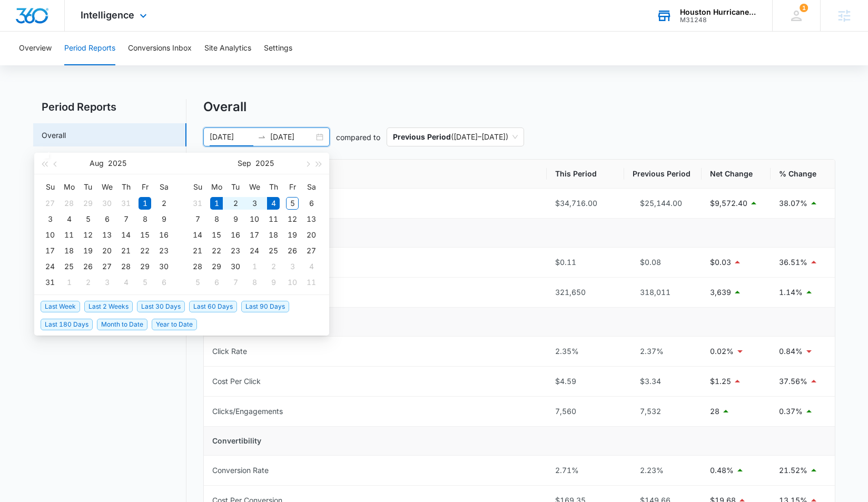  I want to click on div: $0.11, so click(585, 262).